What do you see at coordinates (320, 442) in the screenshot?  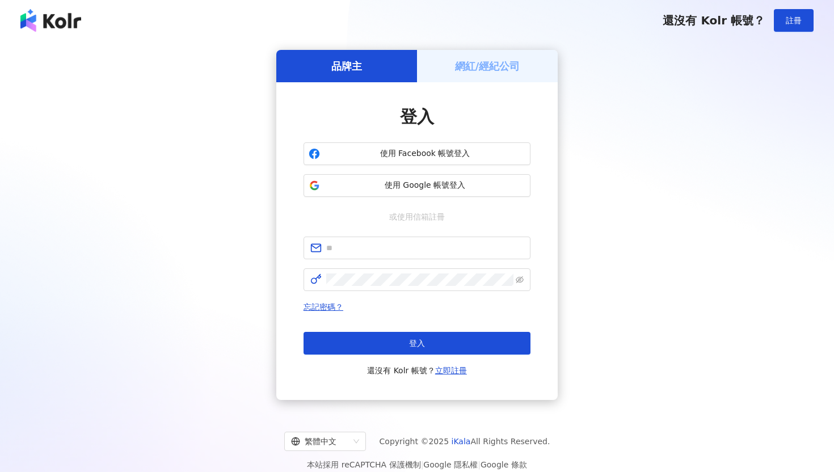 I see `div: 繁體中文` at bounding box center [320, 442].